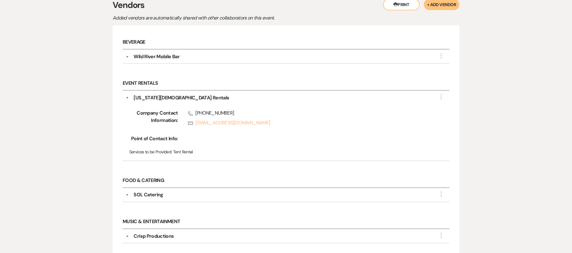 The height and width of the screenshot is (253, 572). What do you see at coordinates (286, 83) in the screenshot?
I see `h6: Event Rentals` at bounding box center [286, 83].